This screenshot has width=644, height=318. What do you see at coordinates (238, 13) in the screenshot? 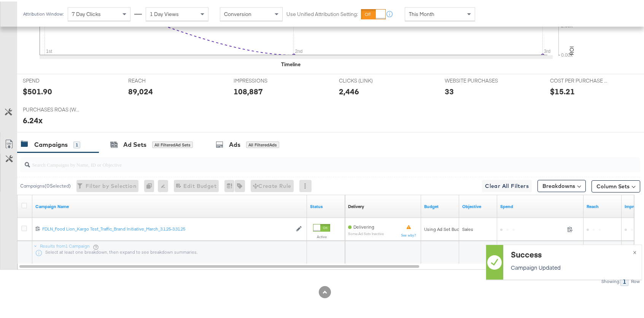
I see `span: Conversion` at bounding box center [238, 13].